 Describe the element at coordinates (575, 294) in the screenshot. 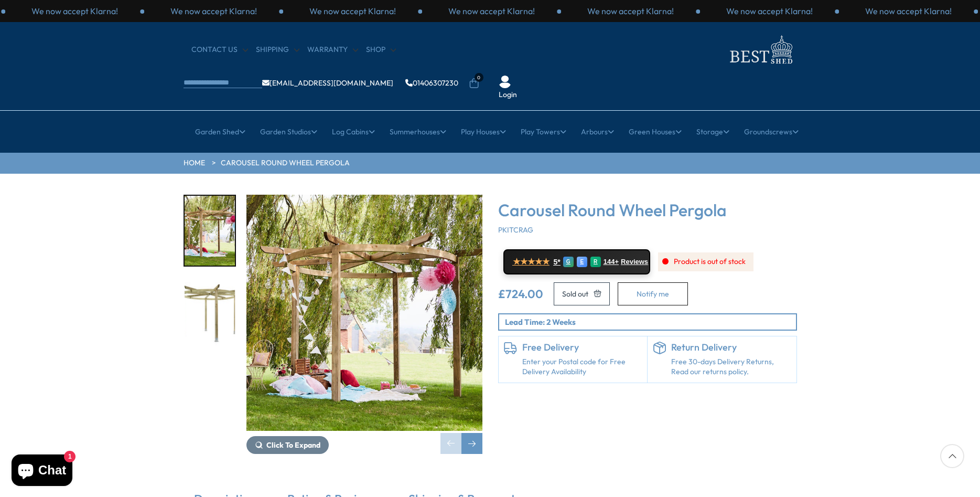

I see `span: Sold out` at that location.